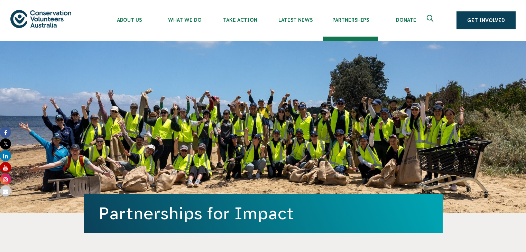 The height and width of the screenshot is (252, 526). What do you see at coordinates (431, 20) in the screenshot?
I see `button: Expand search box Close search box` at bounding box center [431, 20].